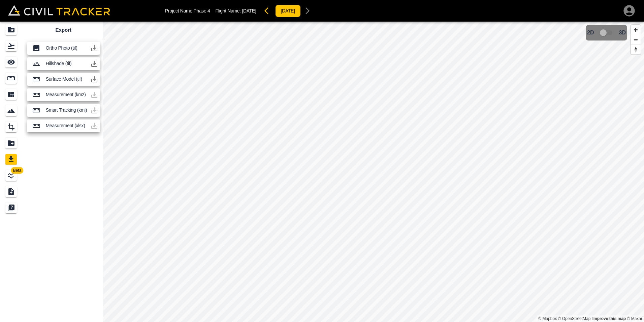 The width and height of the screenshot is (644, 322). I want to click on a: Map feedback, so click(609, 318).